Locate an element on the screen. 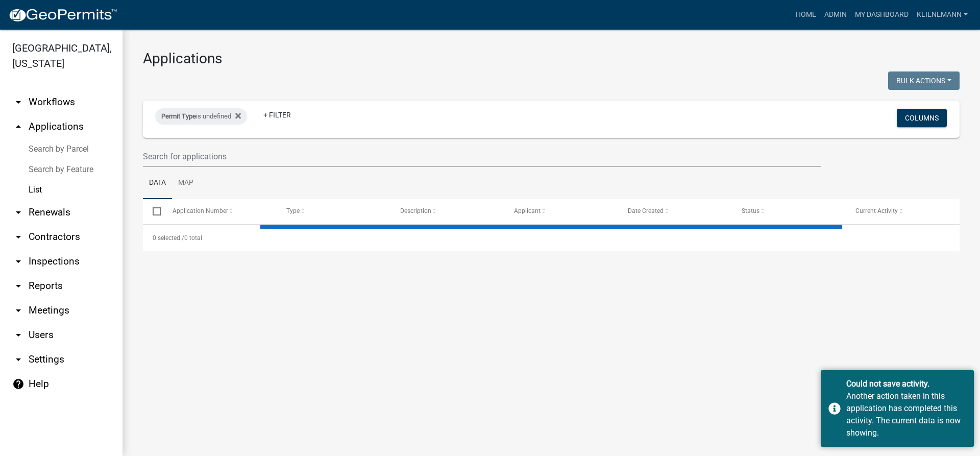 The image size is (980, 456). a: Admin is located at coordinates (836, 15).